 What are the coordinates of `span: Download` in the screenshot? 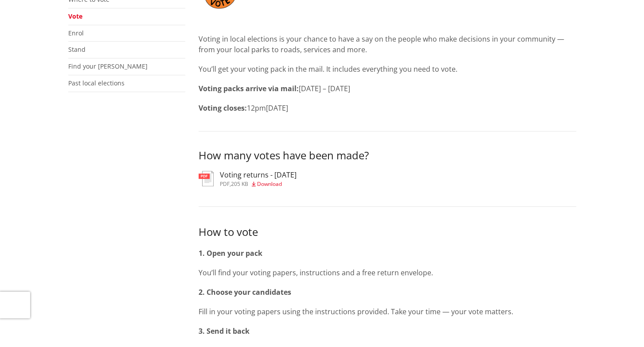 It's located at (270, 184).